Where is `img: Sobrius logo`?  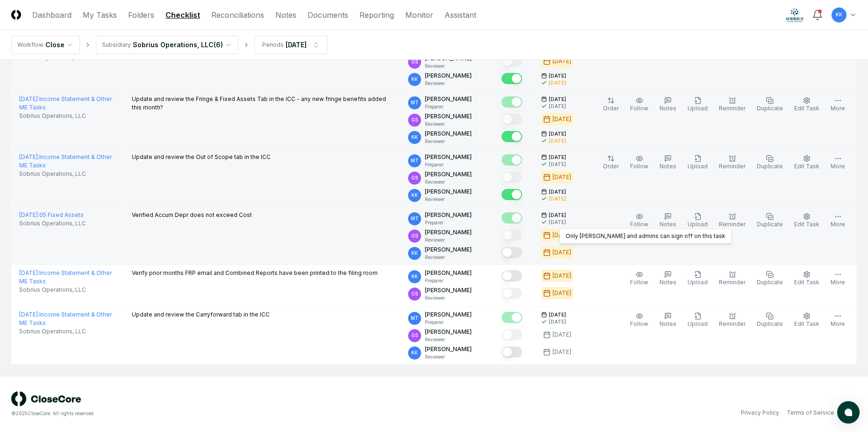
img: Sobrius logo is located at coordinates (795, 15).